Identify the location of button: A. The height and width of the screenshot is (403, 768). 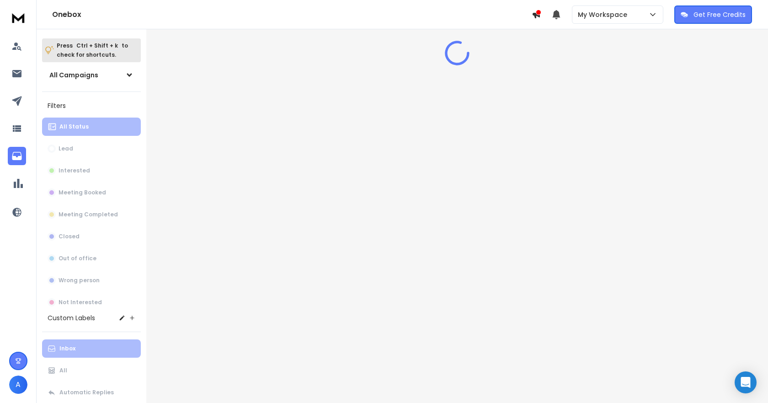
(18, 385).